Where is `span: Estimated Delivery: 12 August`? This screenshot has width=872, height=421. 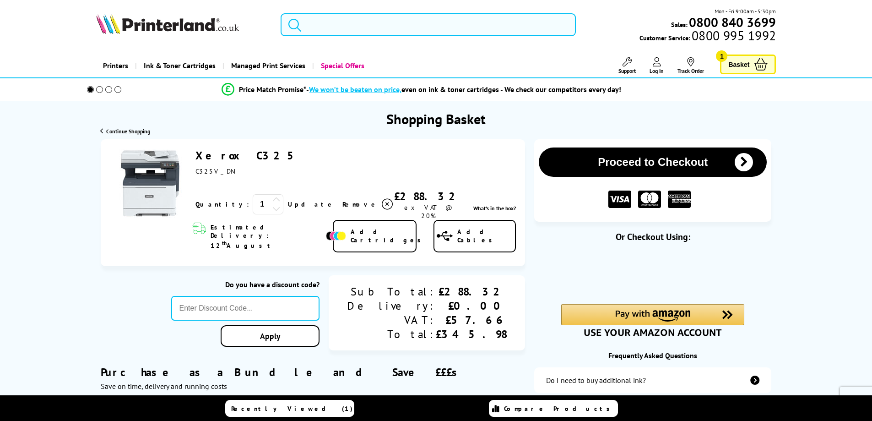 span: Estimated Delivery: 12 August is located at coordinates (267, 236).